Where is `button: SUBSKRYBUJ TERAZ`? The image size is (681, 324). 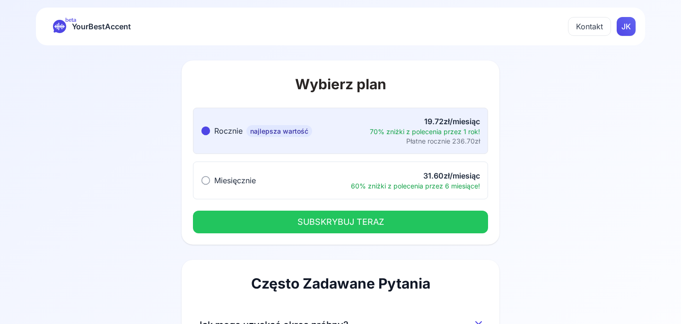
button: SUBSKRYBUJ TERAZ is located at coordinates (340, 222).